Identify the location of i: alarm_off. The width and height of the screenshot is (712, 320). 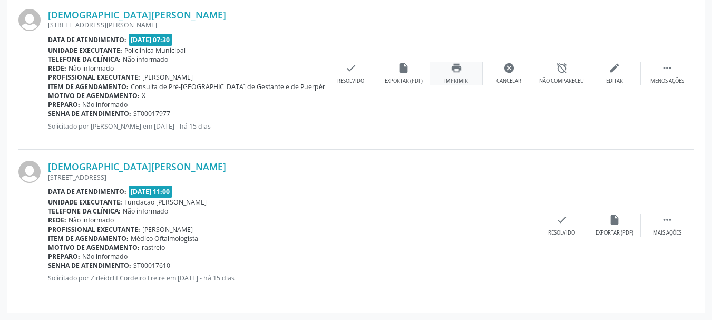
(562, 68).